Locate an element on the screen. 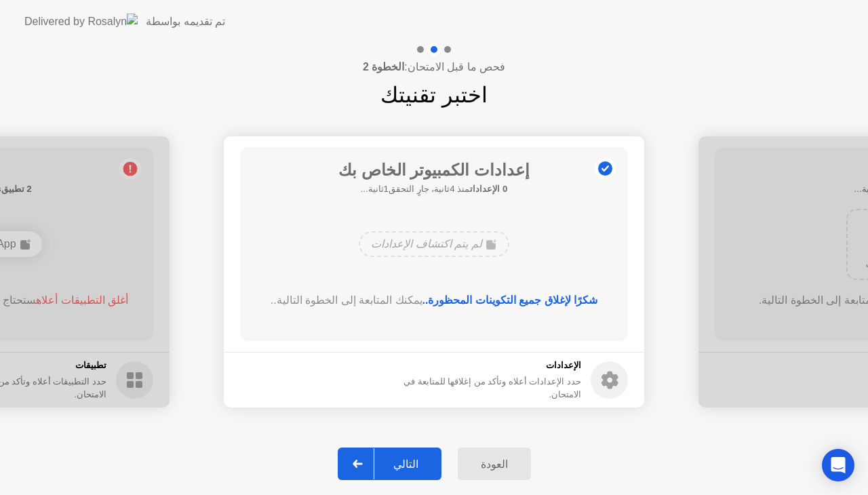 This screenshot has height=495, width=868. b: 0 الإعدادات is located at coordinates (488, 189).